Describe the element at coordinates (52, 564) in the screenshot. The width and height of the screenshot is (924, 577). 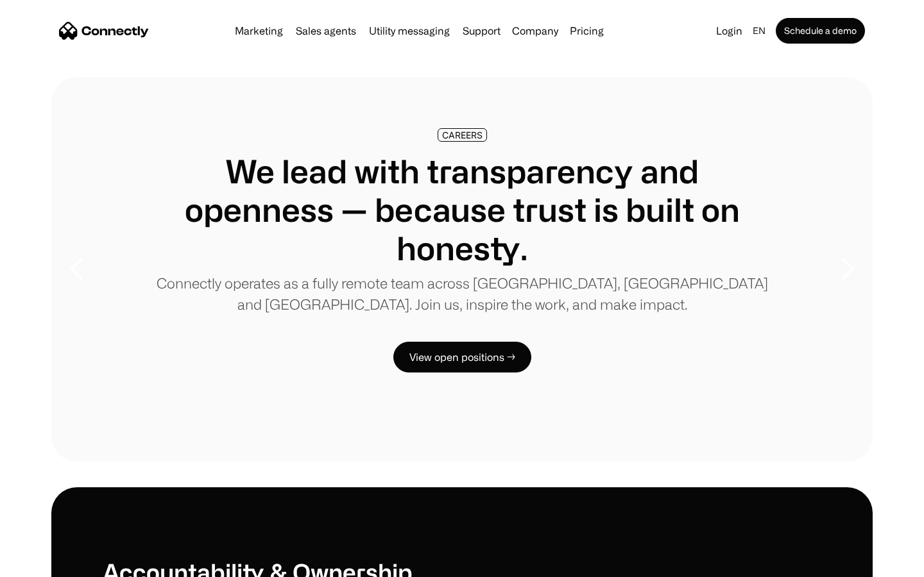
I see `ul: Language list` at that location.